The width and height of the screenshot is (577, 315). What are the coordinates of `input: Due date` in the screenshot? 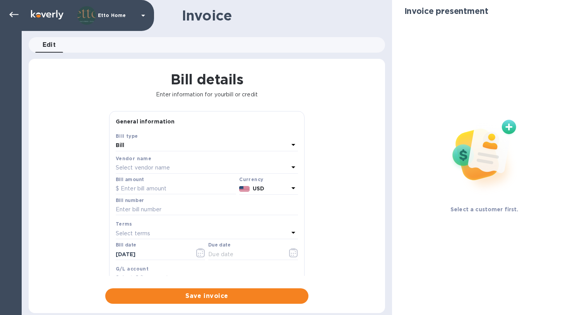 It's located at (244, 254).